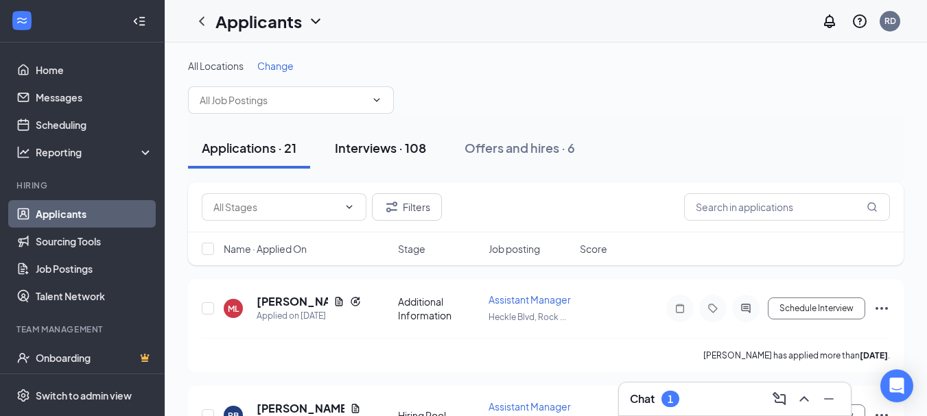 The image size is (927, 416). What do you see at coordinates (139, 21) in the screenshot?
I see `svg: Collapse` at bounding box center [139, 21].